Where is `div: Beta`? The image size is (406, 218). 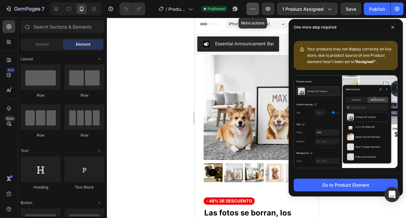
div: Beta is located at coordinates (10, 119).